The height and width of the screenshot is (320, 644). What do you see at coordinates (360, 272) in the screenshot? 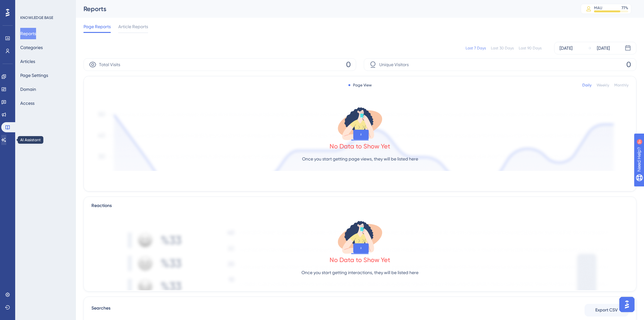
I see `p: Once you start getting interactions, they will be listed here` at bounding box center [360, 272].